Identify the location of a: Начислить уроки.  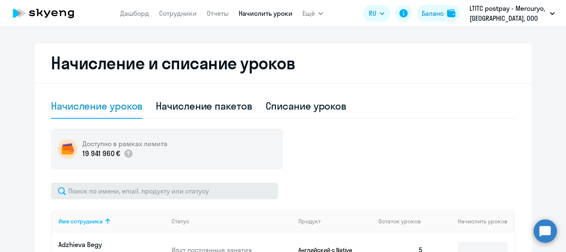
(266, 13).